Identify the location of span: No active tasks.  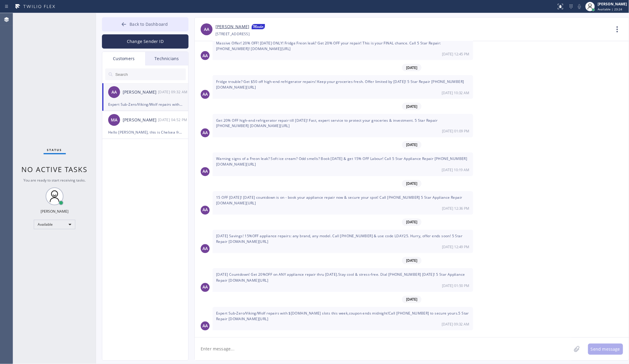
(55, 169).